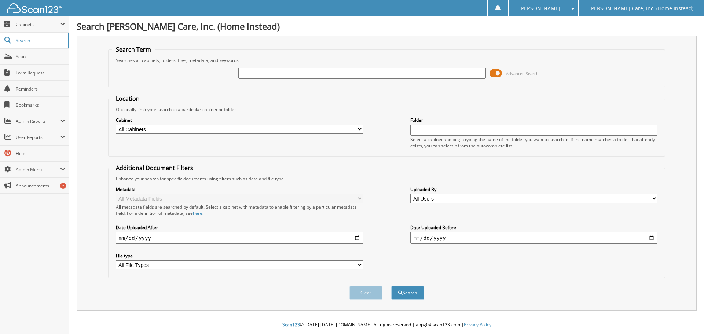 This screenshot has height=334, width=704. I want to click on label: Date Uploaded After, so click(239, 227).